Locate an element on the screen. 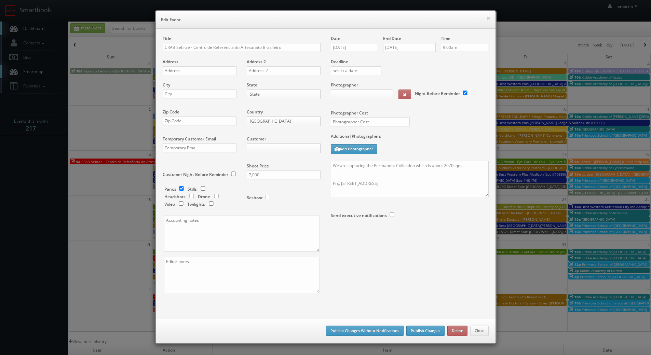  label: Shoot Price is located at coordinates (258, 166).